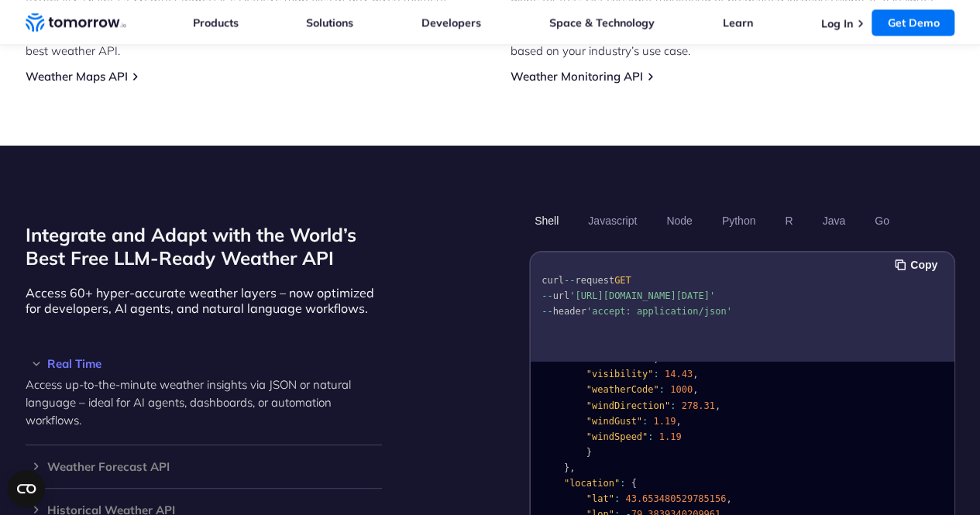 The height and width of the screenshot is (515, 980). What do you see at coordinates (697, 406) in the screenshot?
I see `span: 278.31` at bounding box center [697, 406].